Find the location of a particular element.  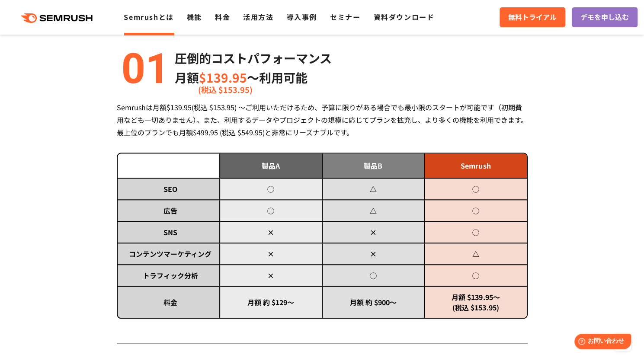

span: デモを申し込む is located at coordinates (604, 17).